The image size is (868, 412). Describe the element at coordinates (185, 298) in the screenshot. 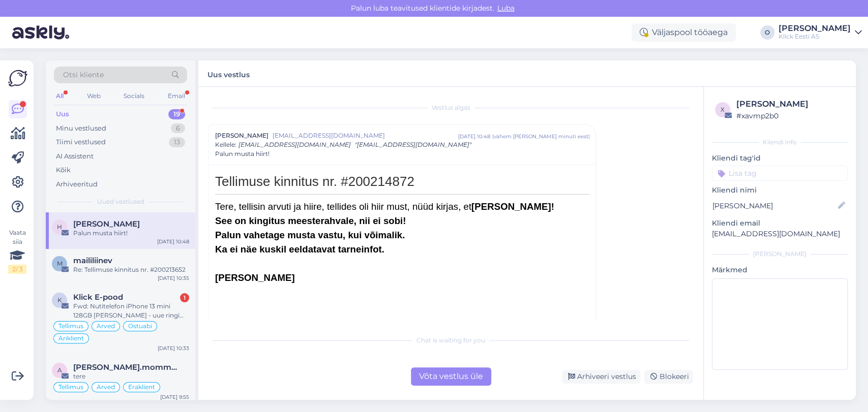

I see `div: 1` at that location.